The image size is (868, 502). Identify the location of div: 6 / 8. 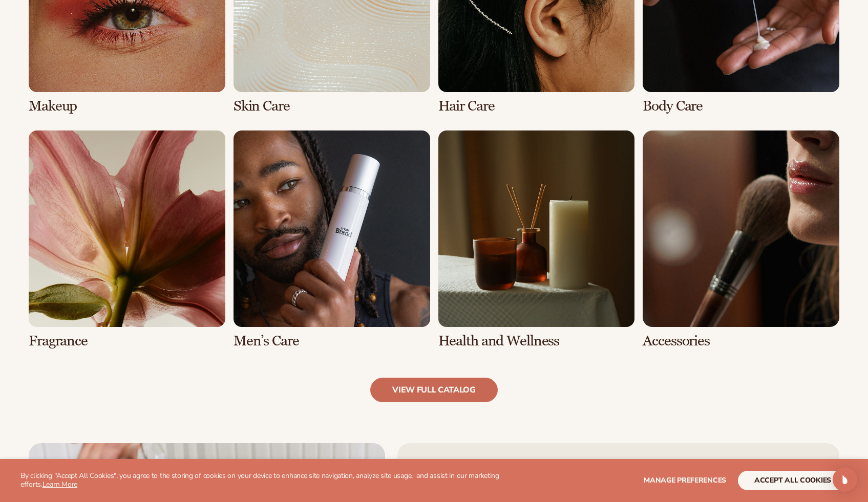
(331, 239).